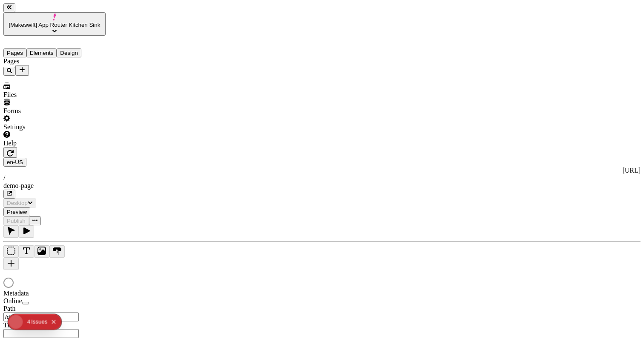  What do you see at coordinates (55, 143) in the screenshot?
I see `div: Help` at bounding box center [55, 143].